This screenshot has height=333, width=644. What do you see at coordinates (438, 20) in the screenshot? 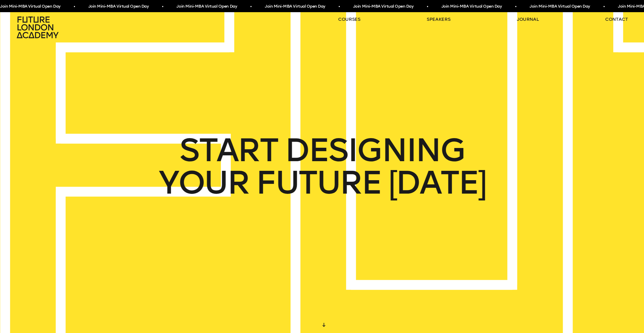
I see `a: speakers` at bounding box center [438, 20].